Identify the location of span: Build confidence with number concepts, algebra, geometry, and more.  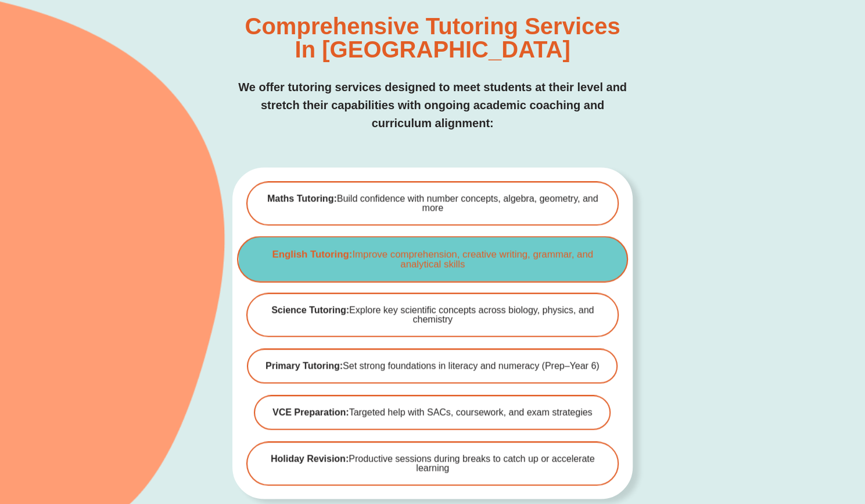
(432, 203).